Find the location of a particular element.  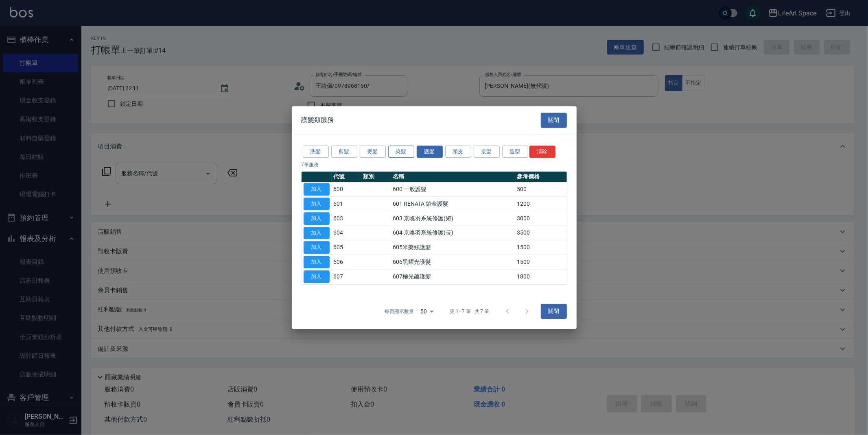

td: 607極光蘊護髮 is located at coordinates (453, 276).